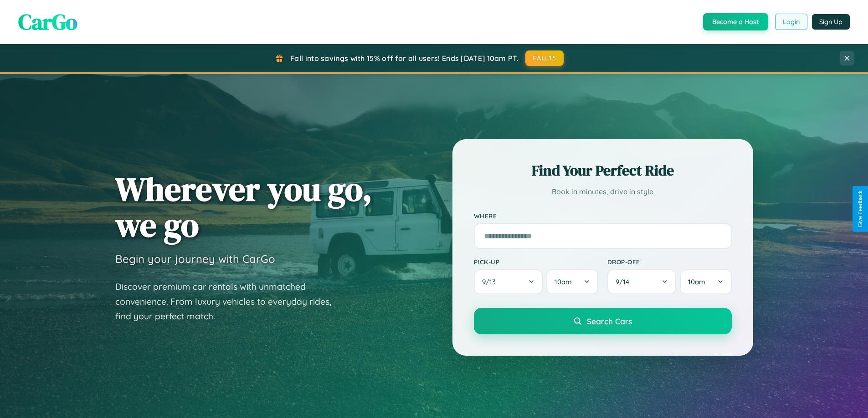 The height and width of the screenshot is (418, 868). What do you see at coordinates (602, 171) in the screenshot?
I see `h2: Find Your Perfect Ride` at bounding box center [602, 171].